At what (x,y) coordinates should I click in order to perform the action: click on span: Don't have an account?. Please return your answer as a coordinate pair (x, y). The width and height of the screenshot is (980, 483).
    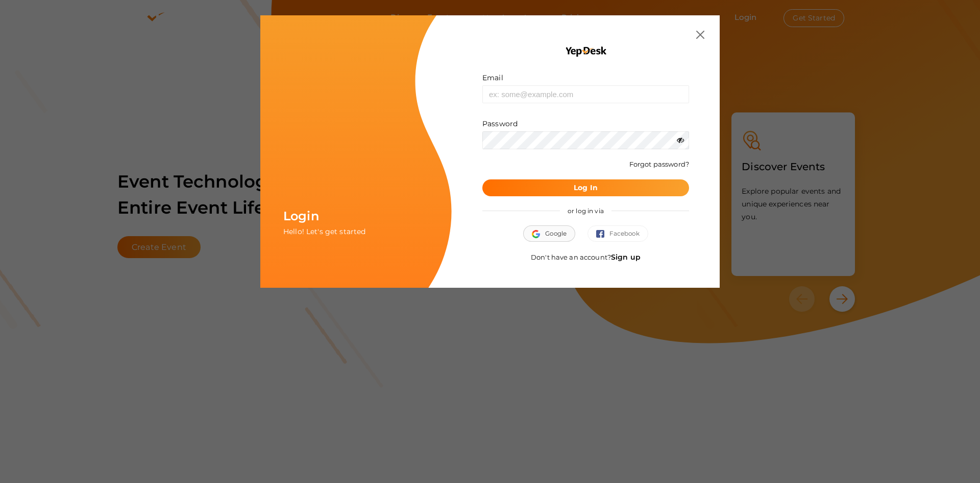
    Looking at the image, I should click on (586, 257).